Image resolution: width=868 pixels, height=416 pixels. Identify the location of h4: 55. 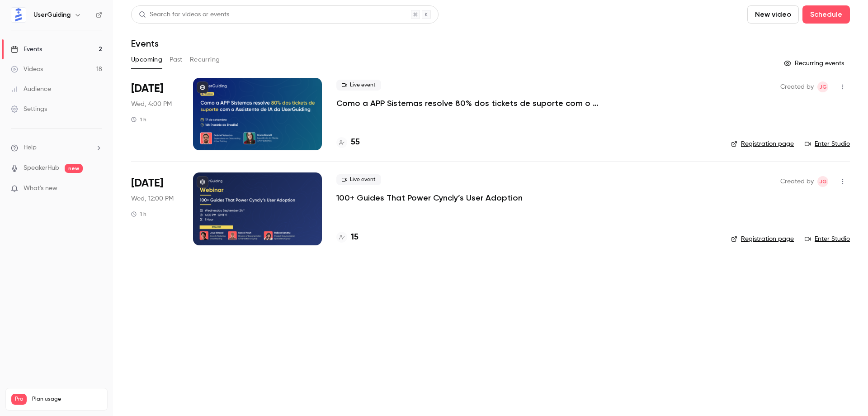
(356, 142).